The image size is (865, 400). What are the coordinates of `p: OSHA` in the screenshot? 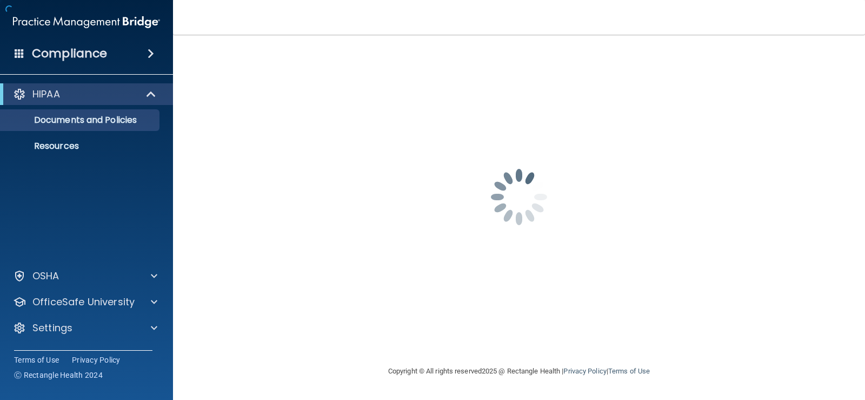 It's located at (46, 276).